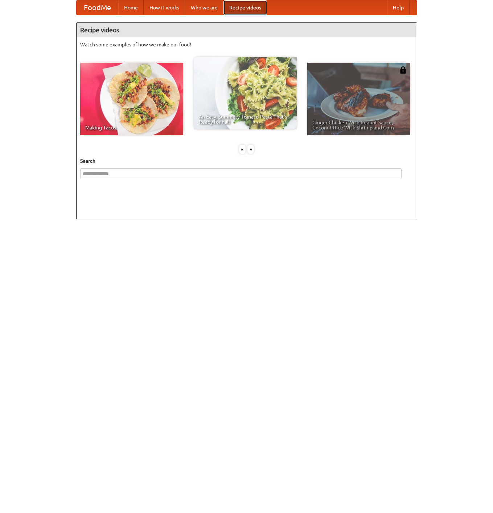 The width and height of the screenshot is (493, 513). I want to click on span: An Easy, Summery Tomato Pasta That's Ready for Fall, so click(245, 119).